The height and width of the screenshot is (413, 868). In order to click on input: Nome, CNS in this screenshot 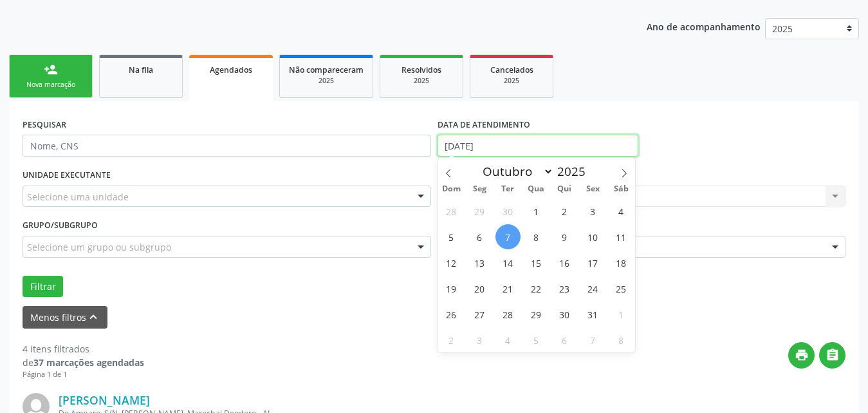, I will do `click(227, 145)`.